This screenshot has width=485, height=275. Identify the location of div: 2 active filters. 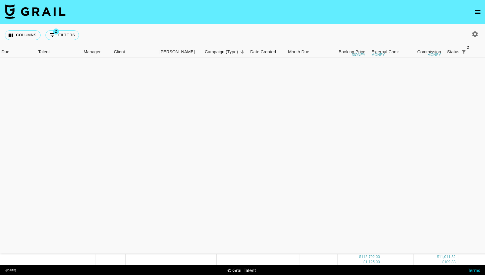
(463, 52).